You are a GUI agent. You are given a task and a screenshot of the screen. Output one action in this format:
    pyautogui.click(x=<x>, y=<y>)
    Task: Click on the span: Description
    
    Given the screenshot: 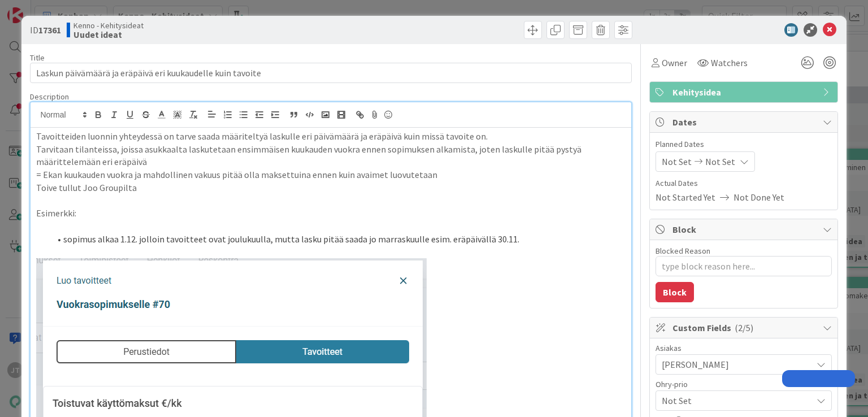 What is the action you would take?
    pyautogui.click(x=49, y=97)
    